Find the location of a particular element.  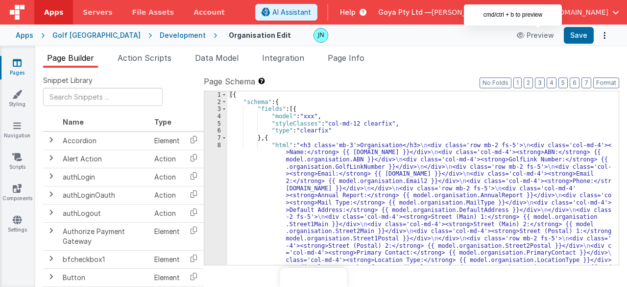

button: 4 is located at coordinates (552, 83).